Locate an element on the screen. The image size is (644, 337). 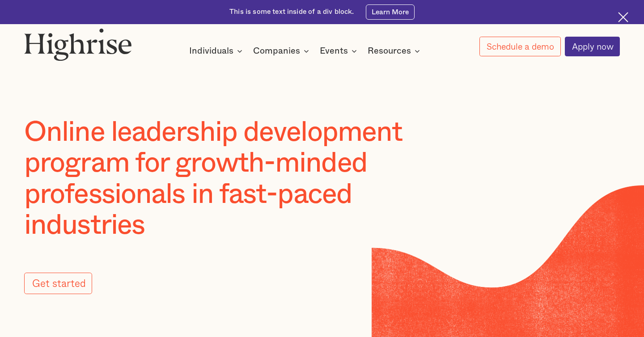
div: This is some text inside of a div block. is located at coordinates (292, 12).